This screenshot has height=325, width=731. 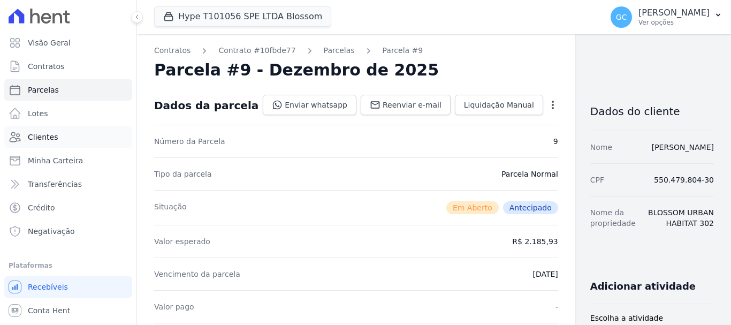 I want to click on span: Minha Carteira, so click(x=55, y=161).